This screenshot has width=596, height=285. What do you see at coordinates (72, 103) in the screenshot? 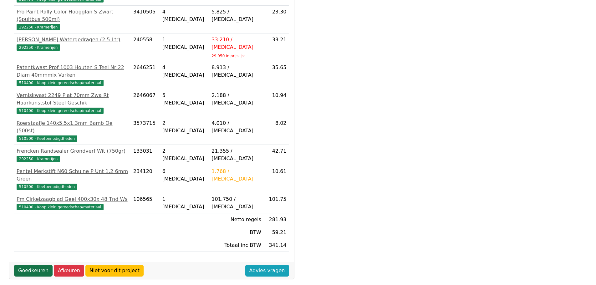
I see `a: Verniskwast 2249 Plat 70mm Zwa Rt Haarkunststof Steel Geschik510400 - Koop klein gereedschap/mate...` at bounding box center [72, 103].